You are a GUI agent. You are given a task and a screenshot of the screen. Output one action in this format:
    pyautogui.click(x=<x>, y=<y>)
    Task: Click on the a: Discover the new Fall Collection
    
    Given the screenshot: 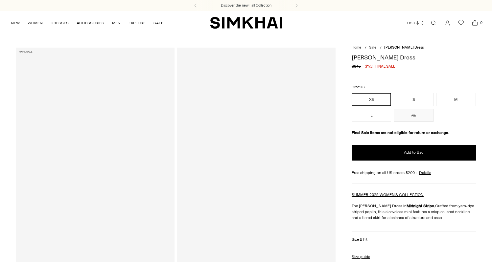 What is the action you would take?
    pyautogui.click(x=246, y=6)
    